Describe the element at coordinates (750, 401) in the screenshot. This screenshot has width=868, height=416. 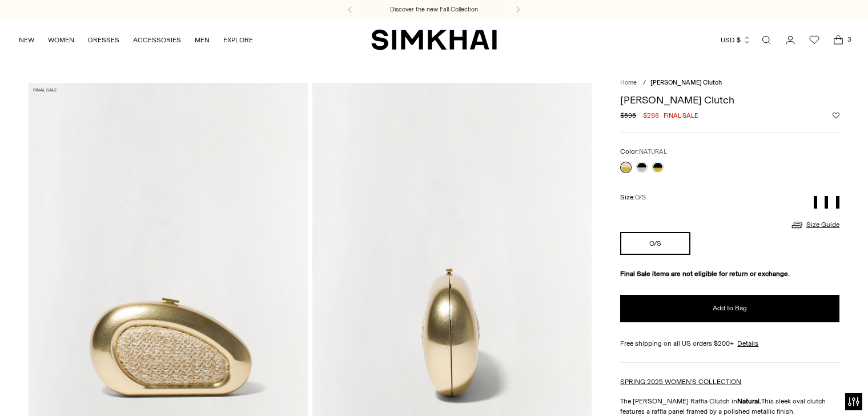
I see `strong: Natural.` at that location.